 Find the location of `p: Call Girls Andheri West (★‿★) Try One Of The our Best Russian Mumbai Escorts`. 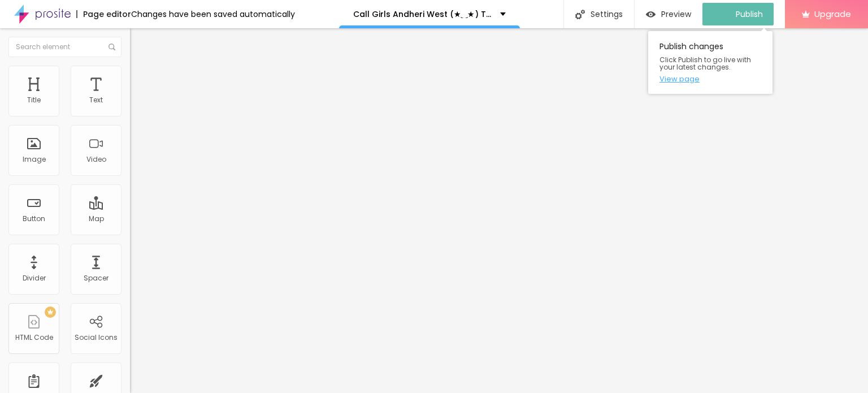

p: Call Girls Andheri West (★‿★) Try One Of The our Best Russian Mumbai Escorts is located at coordinates (422, 14).